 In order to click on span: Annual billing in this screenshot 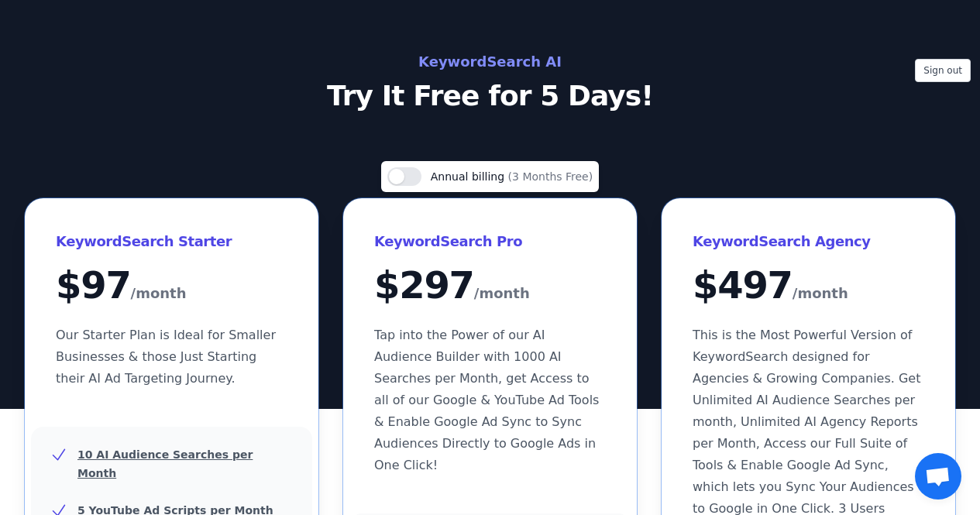, I will do `click(469, 177)`.